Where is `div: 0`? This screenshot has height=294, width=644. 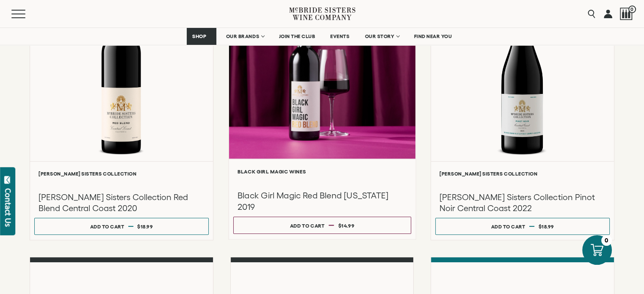
div: 0 is located at coordinates (606, 240).